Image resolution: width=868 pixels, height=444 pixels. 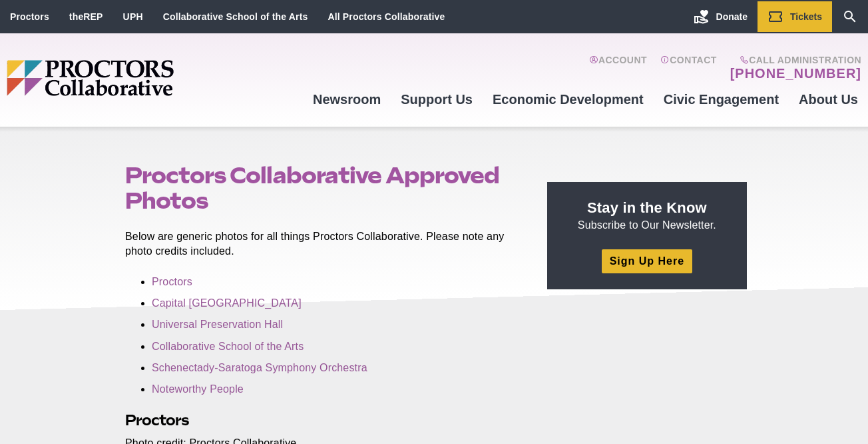 I want to click on a: Newsroom, so click(x=347, y=99).